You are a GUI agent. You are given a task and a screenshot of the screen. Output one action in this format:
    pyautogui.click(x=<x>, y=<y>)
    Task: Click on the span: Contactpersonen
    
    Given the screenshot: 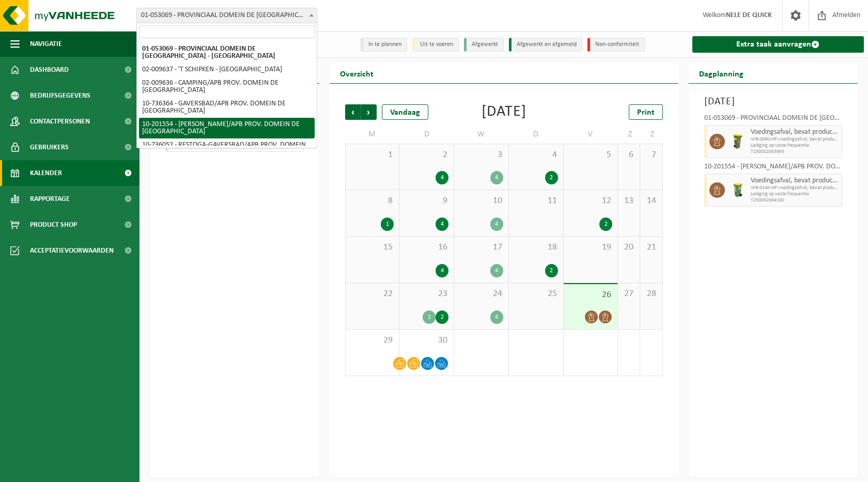 What is the action you would take?
    pyautogui.click(x=60, y=121)
    